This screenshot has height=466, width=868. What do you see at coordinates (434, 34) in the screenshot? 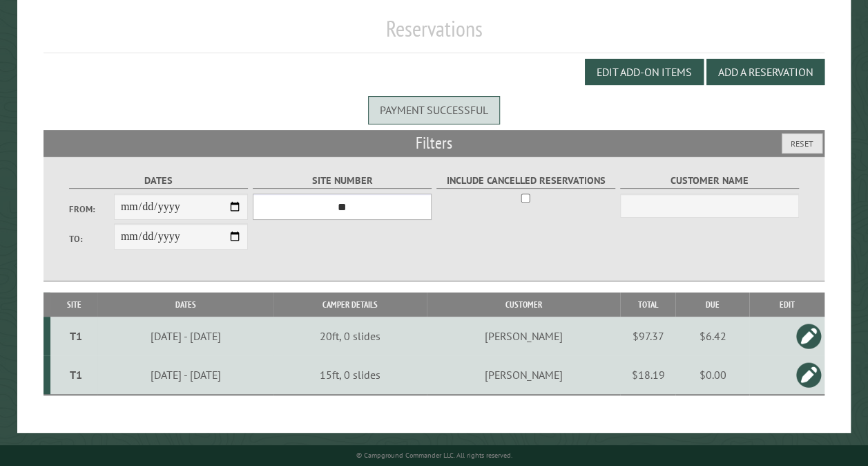
I see `h1: Reservations` at bounding box center [434, 34].